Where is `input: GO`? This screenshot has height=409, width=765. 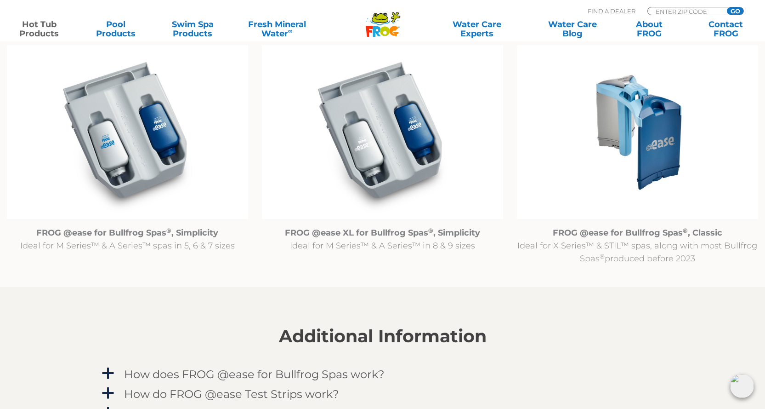
input: GO is located at coordinates (735, 11).